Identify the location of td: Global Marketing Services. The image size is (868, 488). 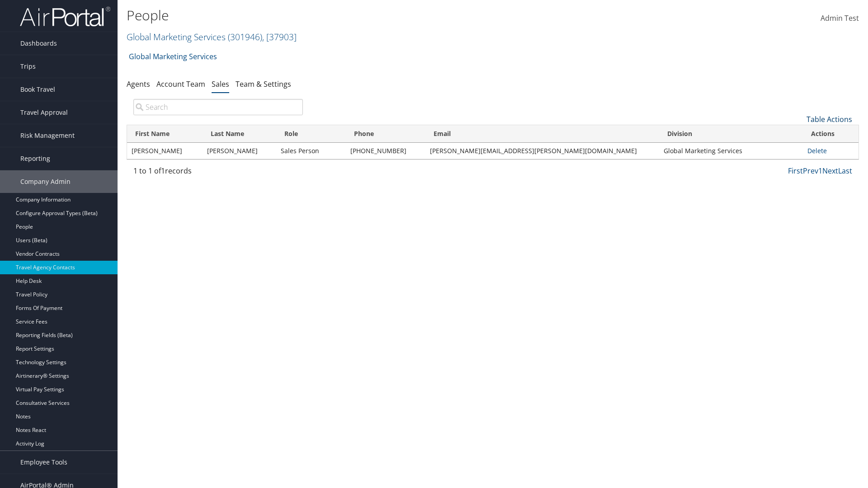
(730, 151).